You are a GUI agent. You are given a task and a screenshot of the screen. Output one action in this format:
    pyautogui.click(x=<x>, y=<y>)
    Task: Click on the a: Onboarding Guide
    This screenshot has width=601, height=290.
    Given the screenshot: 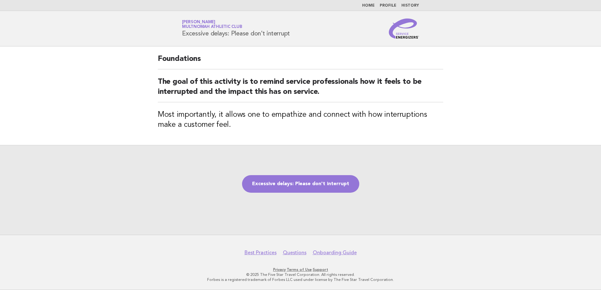 What is the action you would take?
    pyautogui.click(x=335, y=253)
    